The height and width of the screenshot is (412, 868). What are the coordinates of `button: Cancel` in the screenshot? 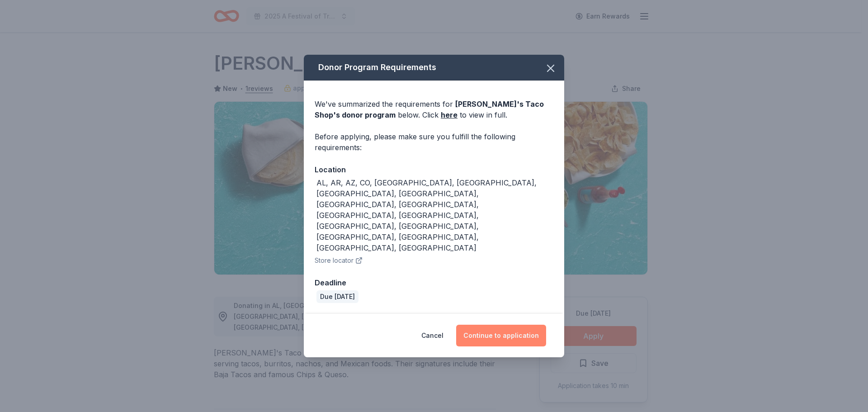 It's located at (432, 335).